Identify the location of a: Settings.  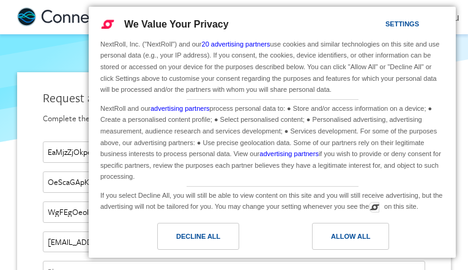
(379, 25).